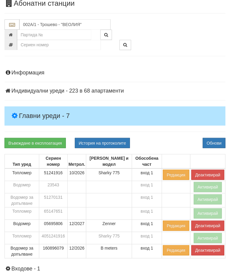 Image resolution: width=232 pixels, height=275 pixels. What do you see at coordinates (54, 215) in the screenshot?
I see `td: 65147651` at bounding box center [54, 215].